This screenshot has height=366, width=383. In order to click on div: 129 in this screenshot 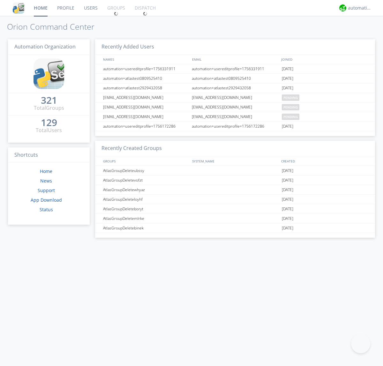, I will do `click(49, 122)`.